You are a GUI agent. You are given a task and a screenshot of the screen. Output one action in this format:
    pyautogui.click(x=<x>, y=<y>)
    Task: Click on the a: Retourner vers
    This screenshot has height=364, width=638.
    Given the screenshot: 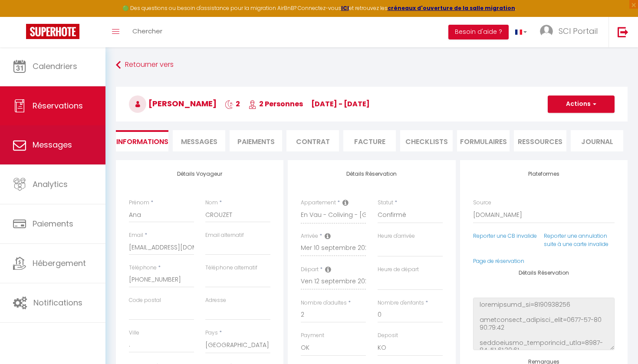 What is the action you would take?
    pyautogui.click(x=372, y=65)
    